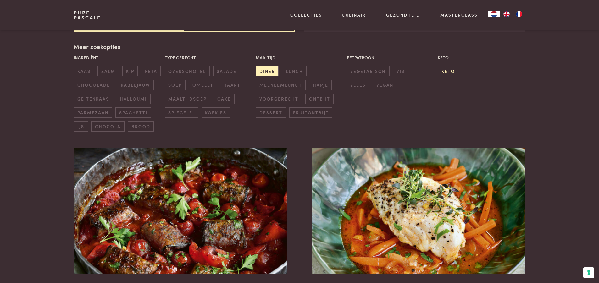 Image resolution: width=599 pixels, height=283 pixels. I want to click on p: Keto, so click(482, 58).